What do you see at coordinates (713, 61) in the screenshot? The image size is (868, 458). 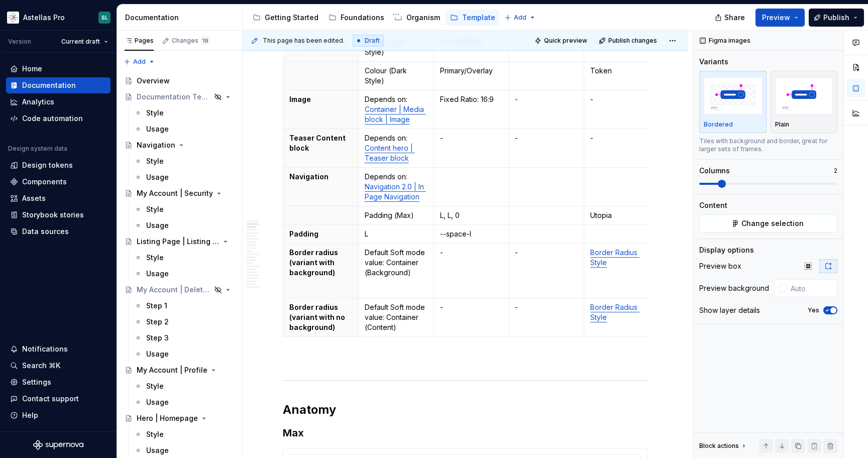 I see `div: Variants` at bounding box center [713, 61].